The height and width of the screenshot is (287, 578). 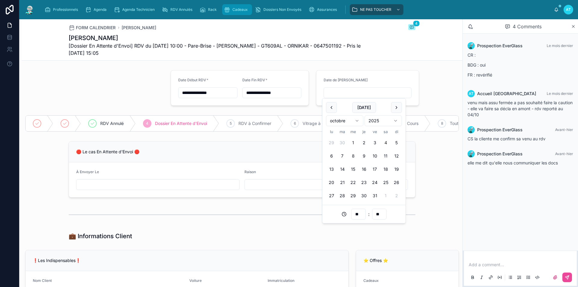 I want to click on button: mercredi 8 octobre 2025, so click(x=353, y=156).